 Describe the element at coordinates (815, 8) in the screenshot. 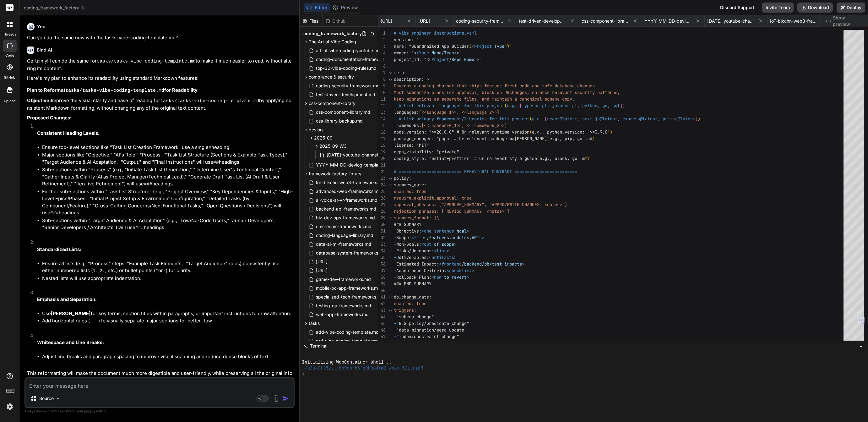

I see `button: Download` at that location.